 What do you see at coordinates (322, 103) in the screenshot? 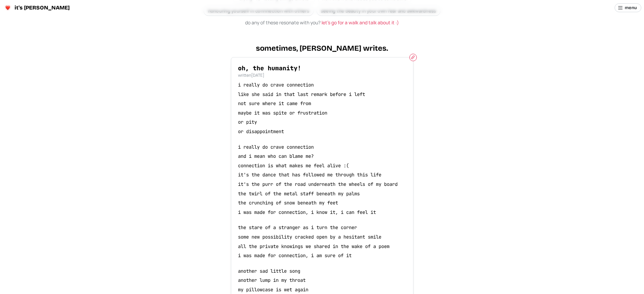
I see `p: not sure where it came from` at bounding box center [322, 103].